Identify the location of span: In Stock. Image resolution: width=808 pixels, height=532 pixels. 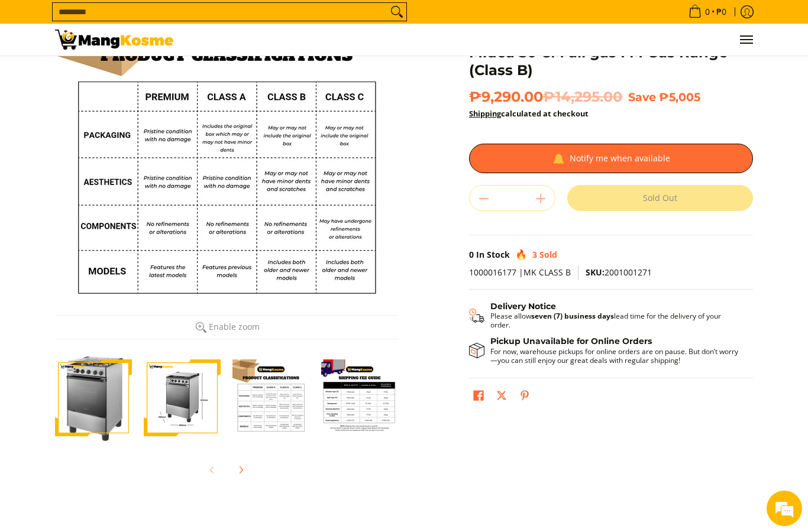
(493, 254).